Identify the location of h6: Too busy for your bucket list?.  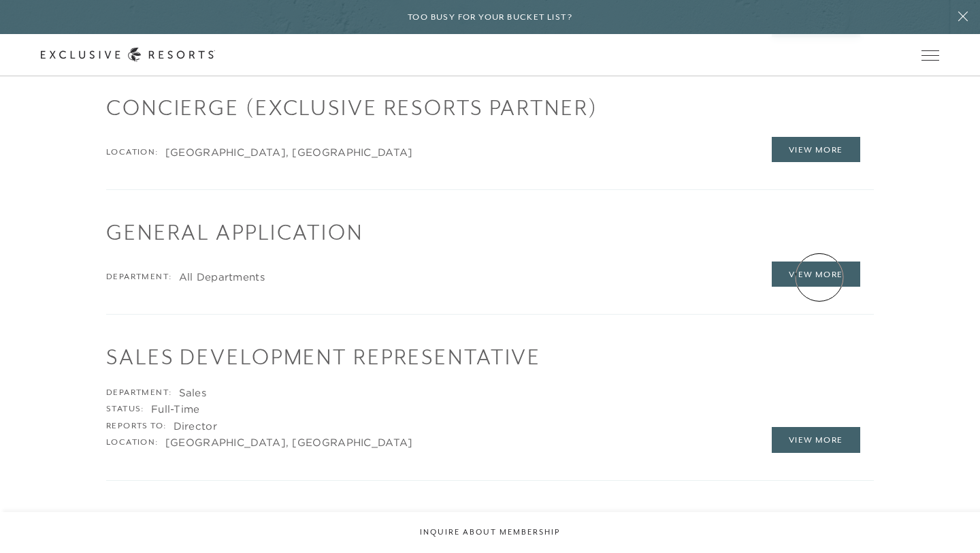
(490, 17).